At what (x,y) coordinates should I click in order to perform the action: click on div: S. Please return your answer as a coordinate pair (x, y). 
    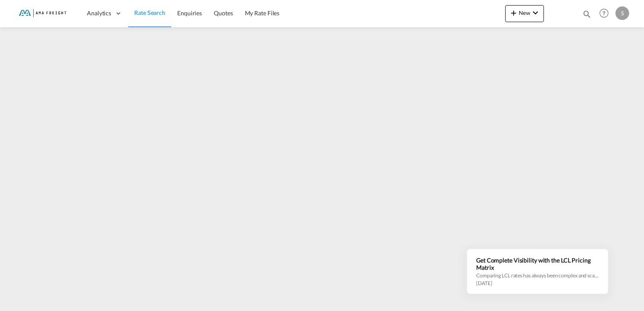
    Looking at the image, I should click on (622, 13).